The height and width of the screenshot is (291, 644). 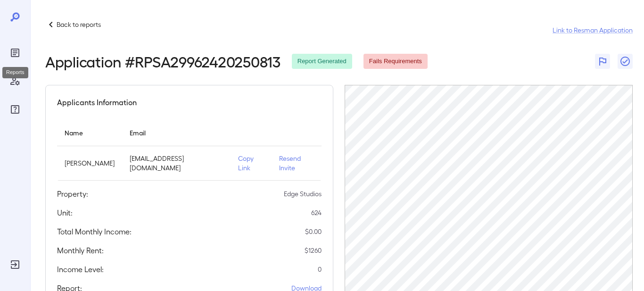 What do you see at coordinates (602, 61) in the screenshot?
I see `button: Flag Report` at bounding box center [602, 61].